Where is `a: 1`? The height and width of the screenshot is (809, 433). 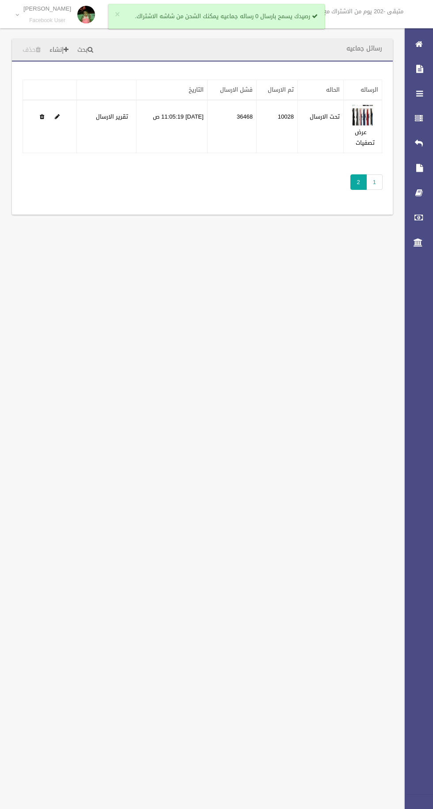 a: 1 is located at coordinates (375, 182).